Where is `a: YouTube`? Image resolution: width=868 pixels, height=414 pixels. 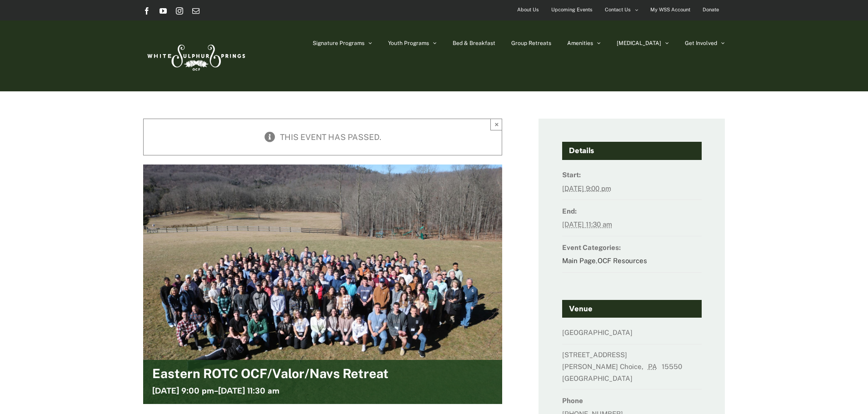
a: YouTube is located at coordinates (163, 11).